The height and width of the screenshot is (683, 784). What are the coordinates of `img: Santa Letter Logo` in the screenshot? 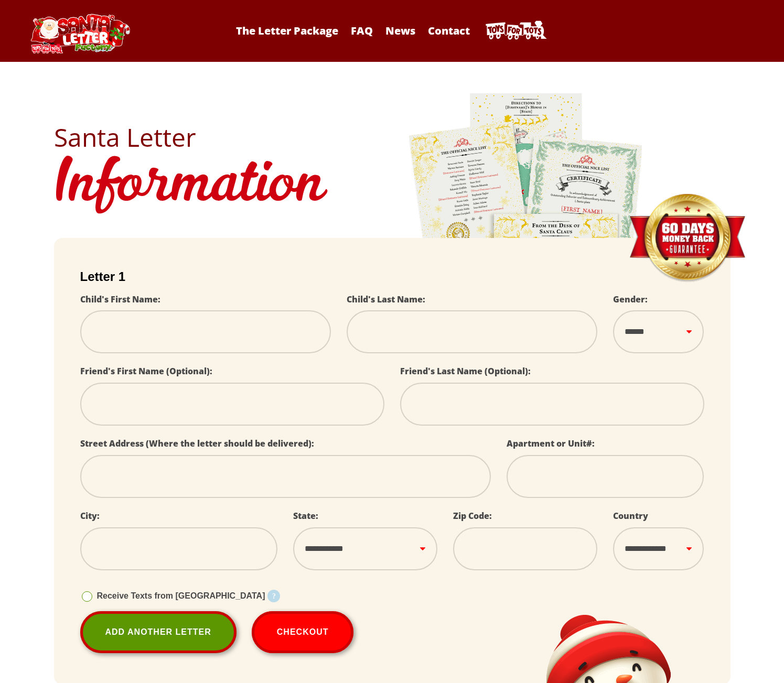 It's located at (80, 33).